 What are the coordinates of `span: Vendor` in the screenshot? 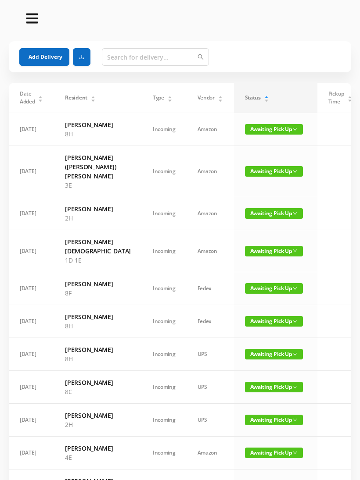 It's located at (206, 98).